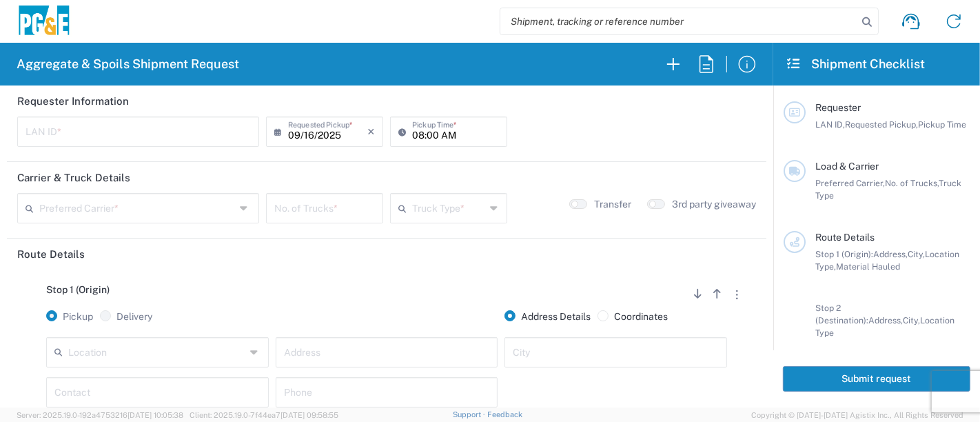 The height and width of the screenshot is (422, 980). I want to click on span: Pickup Time, so click(942, 124).